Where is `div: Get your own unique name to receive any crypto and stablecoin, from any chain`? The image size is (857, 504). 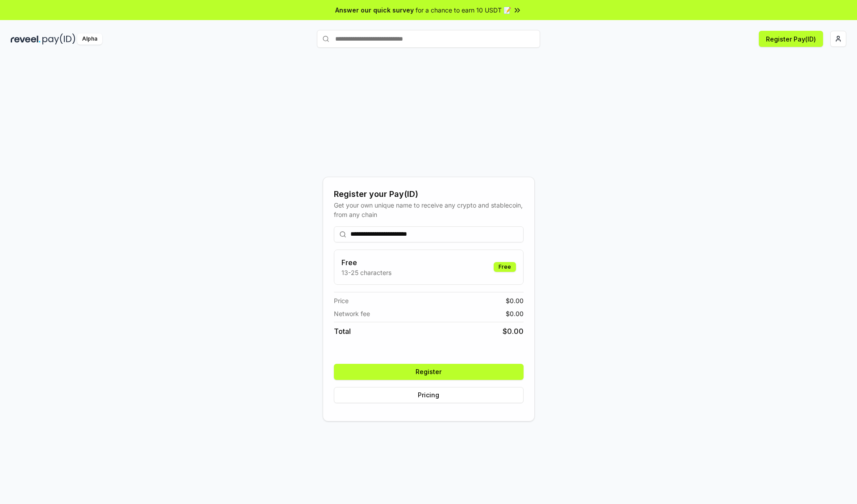 div: Get your own unique name to receive any crypto and stablecoin, from any chain is located at coordinates (429, 210).